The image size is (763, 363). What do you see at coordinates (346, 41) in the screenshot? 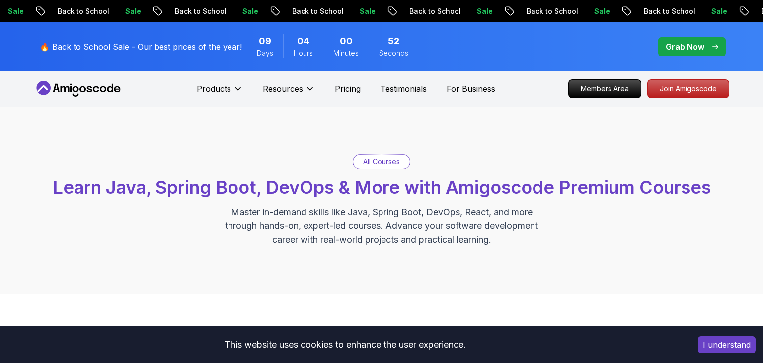
I see `span: 0 Minutes` at bounding box center [346, 41].